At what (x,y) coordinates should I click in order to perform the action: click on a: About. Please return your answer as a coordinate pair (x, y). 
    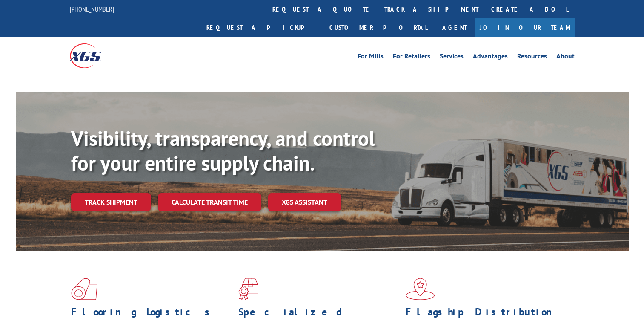
    Looking at the image, I should click on (565, 57).